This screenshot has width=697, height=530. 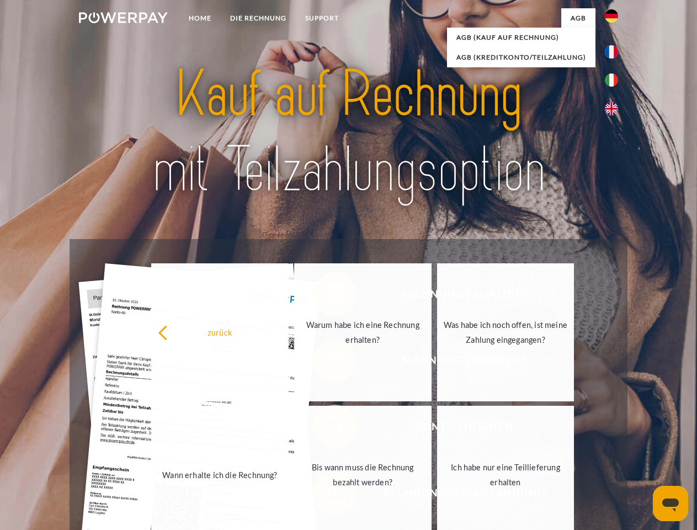 What do you see at coordinates (505, 332) in the screenshot?
I see `a: Was habe ich noch offen, ist meine Zahlung eingegangen?` at bounding box center [505, 332].